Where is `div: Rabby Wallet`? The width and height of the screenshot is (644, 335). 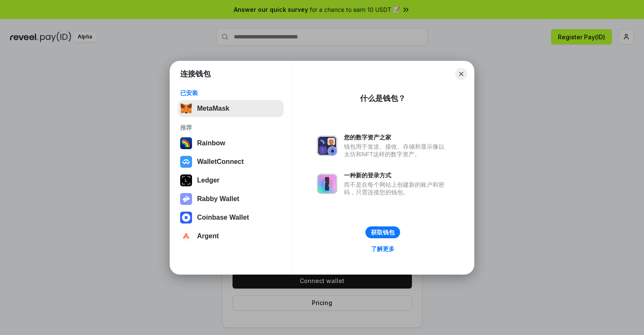
div: Rabby Wallet is located at coordinates (218, 199).